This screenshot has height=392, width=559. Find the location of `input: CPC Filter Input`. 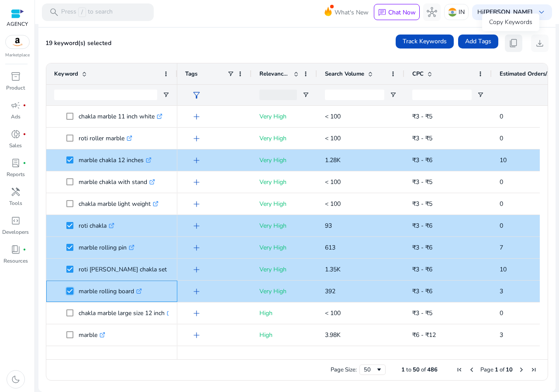

input: CPC Filter Input is located at coordinates (442, 95).